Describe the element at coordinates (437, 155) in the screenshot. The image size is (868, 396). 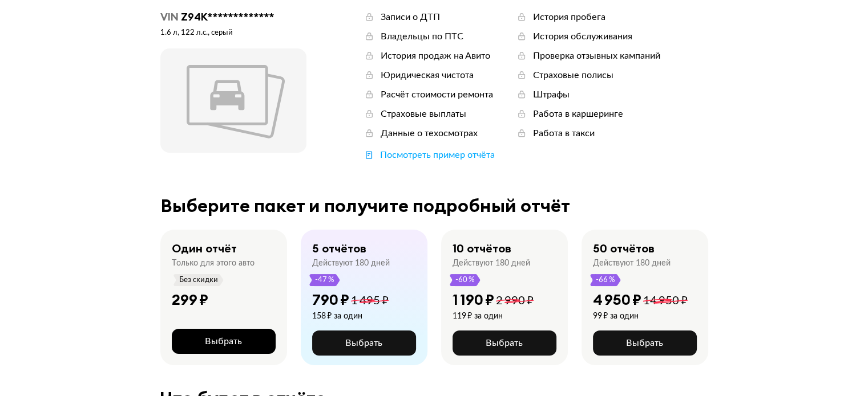
I see `div: Посмотреть пример отчёта` at that location.